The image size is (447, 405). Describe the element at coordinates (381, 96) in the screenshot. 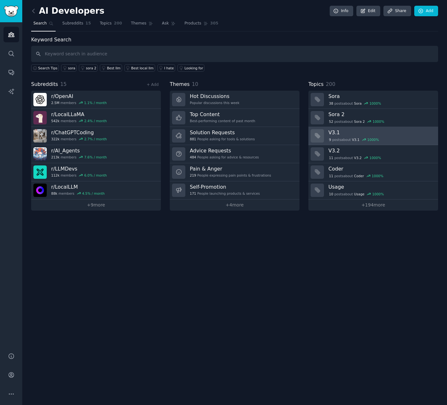

I see `h3: Sora` at that location.